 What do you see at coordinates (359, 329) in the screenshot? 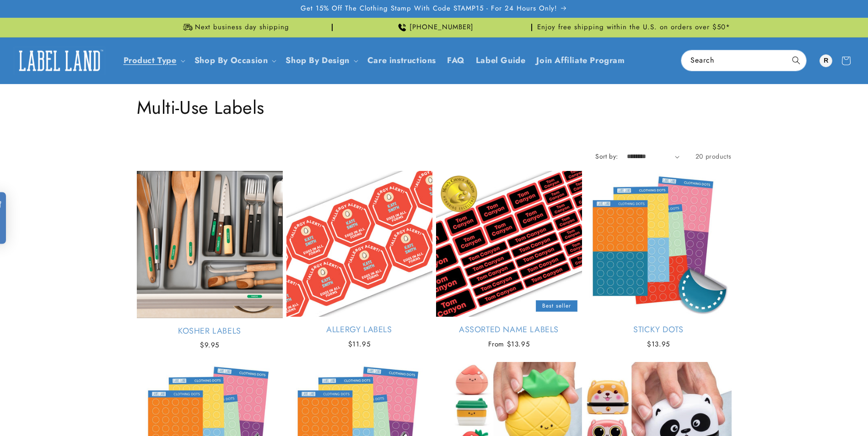
I see `a: Allergy Labels` at bounding box center [359, 329].